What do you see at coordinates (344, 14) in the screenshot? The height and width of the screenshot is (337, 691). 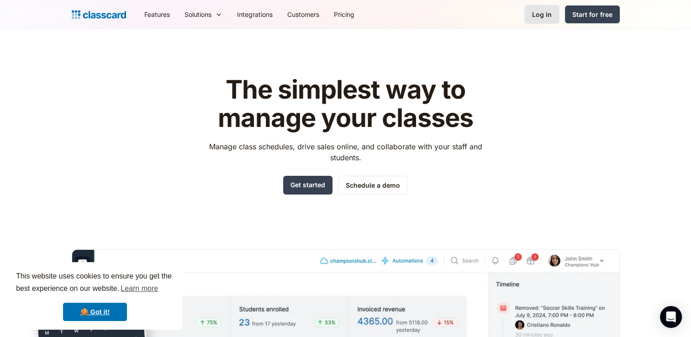 I see `a: Pricing` at bounding box center [344, 14].